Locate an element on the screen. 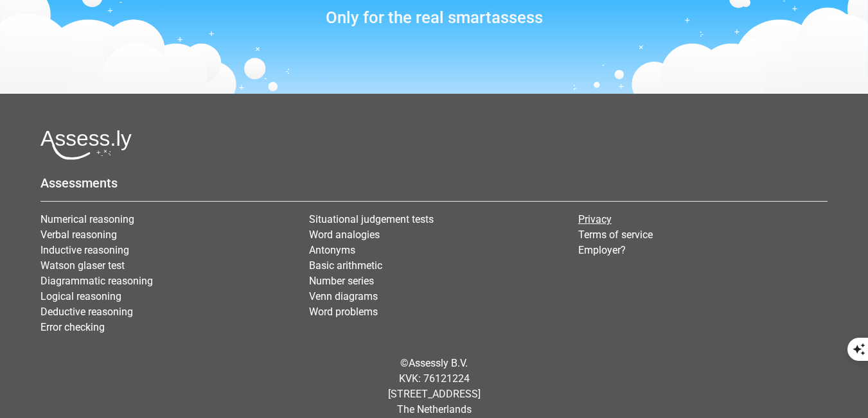 The image size is (868, 418). h3: Only for the real smartassess is located at coordinates (434, 18).